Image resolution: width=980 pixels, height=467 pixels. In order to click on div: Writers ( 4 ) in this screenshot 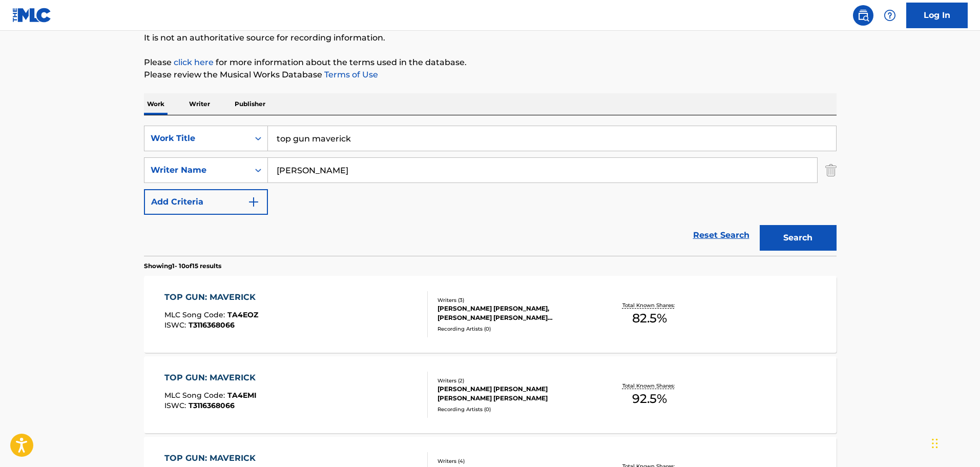, I will do `click(515, 461)`.